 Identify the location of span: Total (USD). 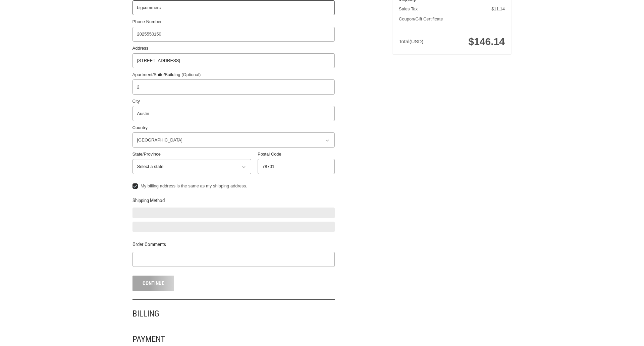
(411, 41).